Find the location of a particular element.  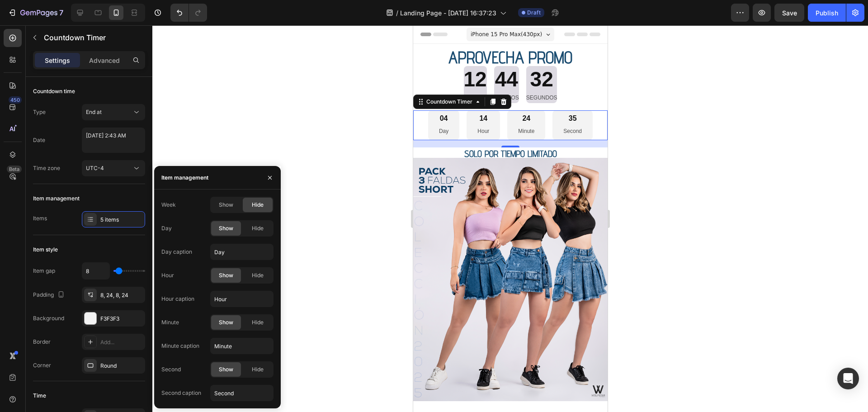

div: Corner is located at coordinates (42, 366).